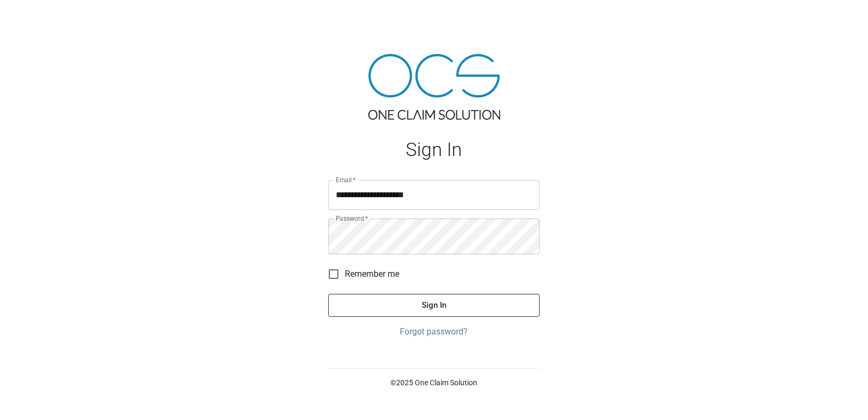 The image size is (868, 420). What do you see at coordinates (352, 218) in the screenshot?
I see `label: Password` at bounding box center [352, 218].